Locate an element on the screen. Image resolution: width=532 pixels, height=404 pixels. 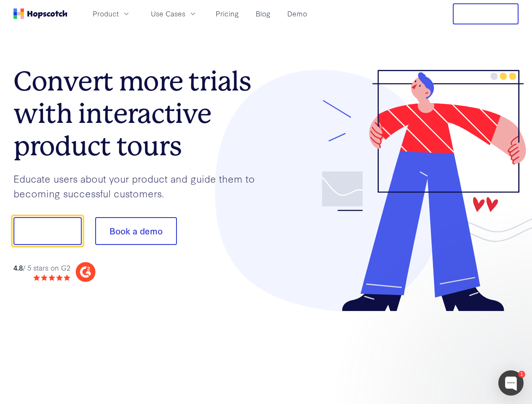
a: Pricing is located at coordinates (227, 14).